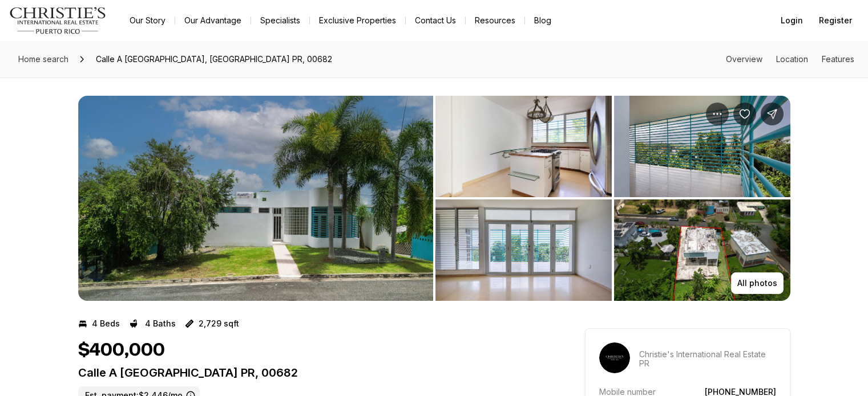  What do you see at coordinates (613, 198) in the screenshot?
I see `li: 2 of 12` at bounding box center [613, 198].